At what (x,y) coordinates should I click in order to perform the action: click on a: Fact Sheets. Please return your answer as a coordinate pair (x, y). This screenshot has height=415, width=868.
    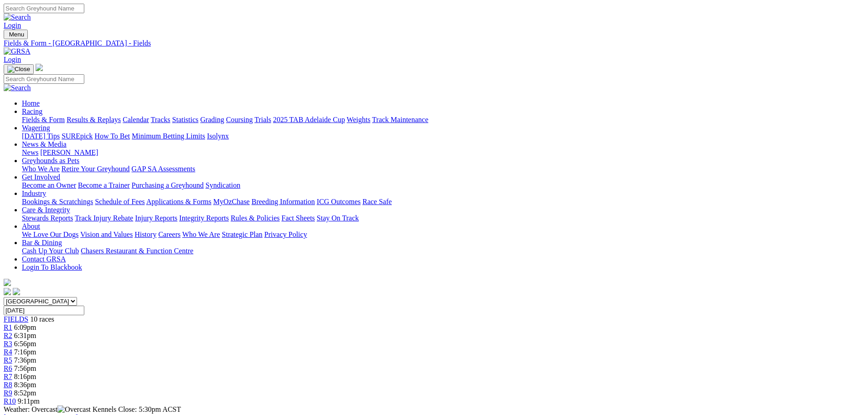
    Looking at the image, I should click on (298, 218).